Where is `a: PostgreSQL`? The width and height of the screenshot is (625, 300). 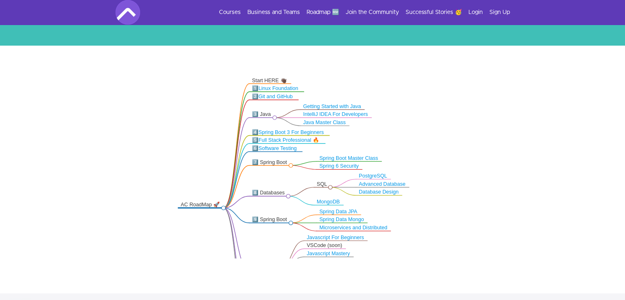
a: PostgreSQL is located at coordinates (373, 176).